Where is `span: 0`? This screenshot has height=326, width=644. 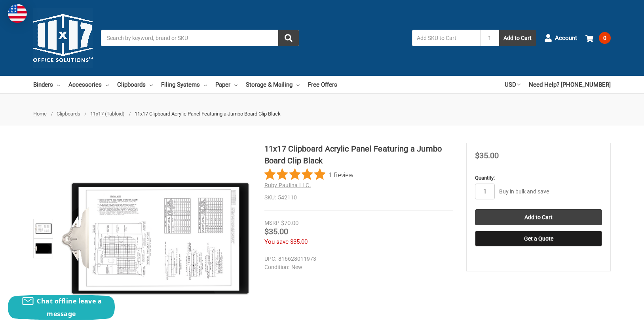
span: 0 is located at coordinates (605, 38).